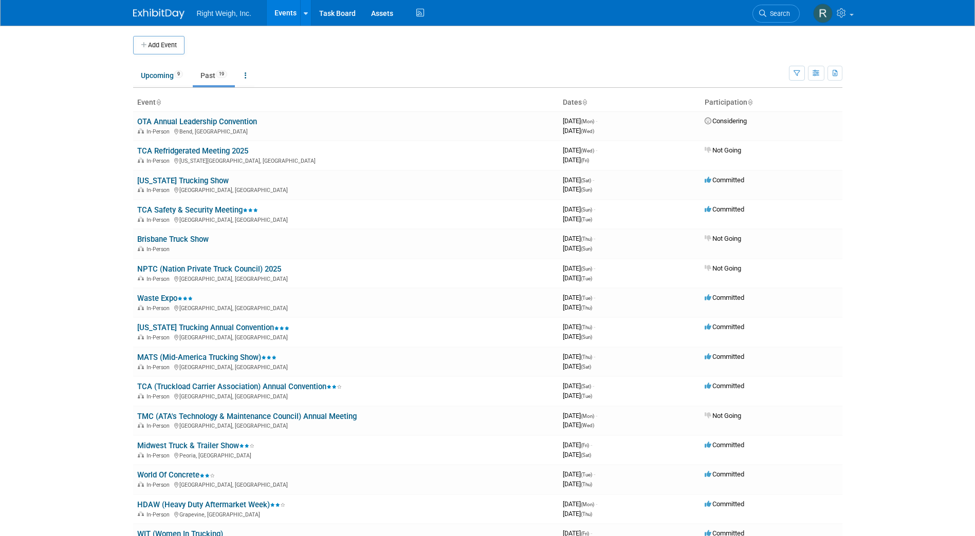  What do you see at coordinates (207, 358) in the screenshot?
I see `a: MATS (Mid-America Trucking Show)` at bounding box center [207, 358].